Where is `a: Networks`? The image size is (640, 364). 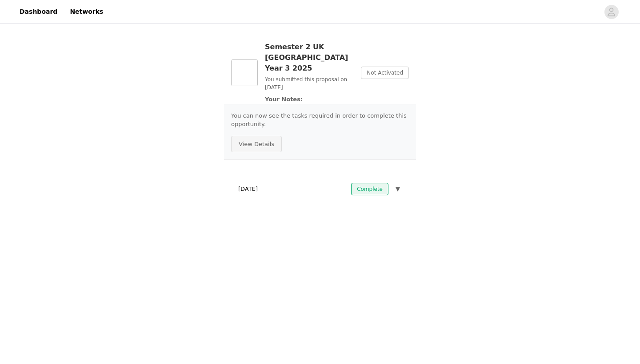 a: Networks is located at coordinates (86, 12).